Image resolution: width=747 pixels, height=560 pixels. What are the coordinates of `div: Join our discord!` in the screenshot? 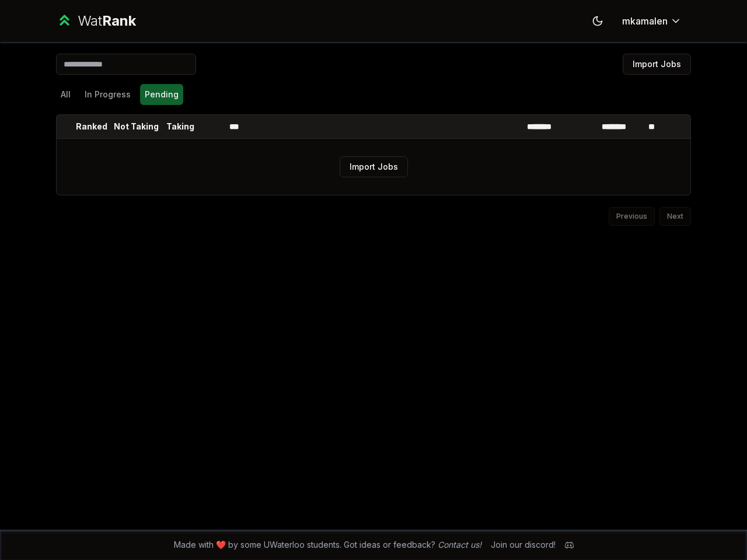 It's located at (523, 544).